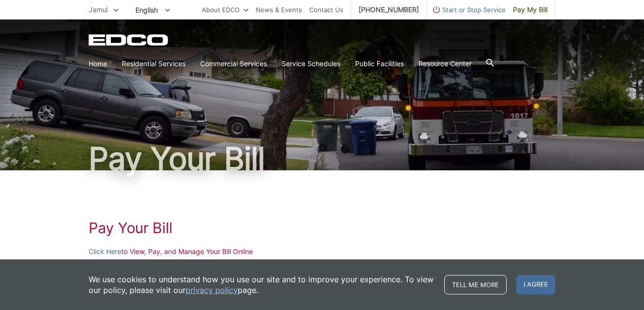  I want to click on a: privacy policy, so click(211, 290).